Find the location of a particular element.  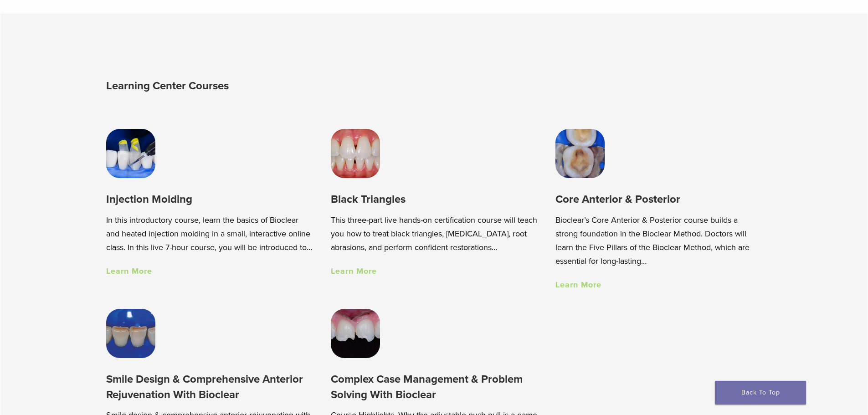

p: Bioclear’s Core Anterior & Posterior course builds a strong foundation in the Bioclear Method. Do... is located at coordinates (658, 241).